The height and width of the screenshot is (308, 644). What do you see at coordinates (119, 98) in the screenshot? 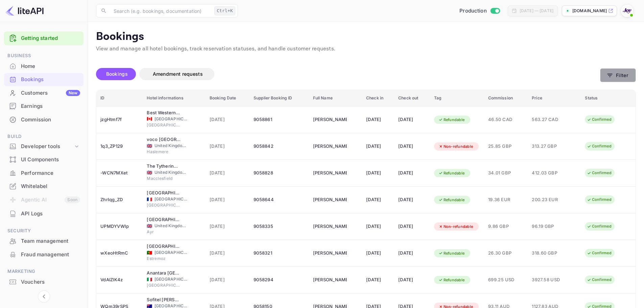
I see `th: ID` at bounding box center [119, 98].